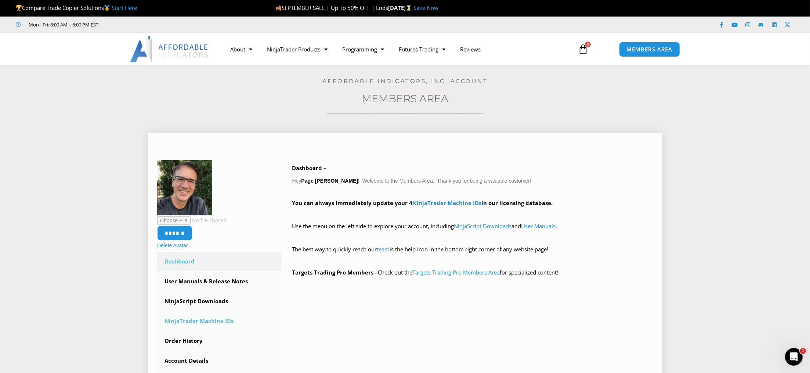 The width and height of the screenshot is (810, 373). What do you see at coordinates (169, 49) in the screenshot?
I see `img: LogoAI | Affordable Indicators – NinjaTrader` at bounding box center [169, 49].